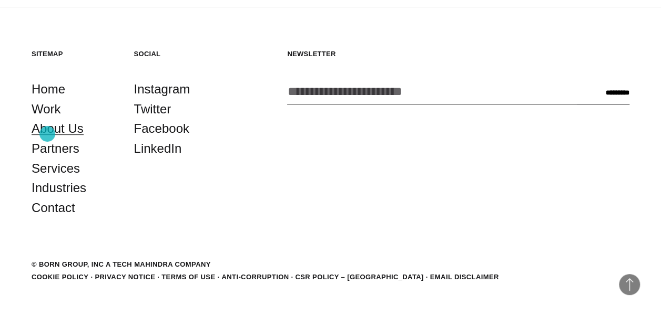  What do you see at coordinates (161, 129) in the screenshot?
I see `a: Facebook` at bounding box center [161, 129].